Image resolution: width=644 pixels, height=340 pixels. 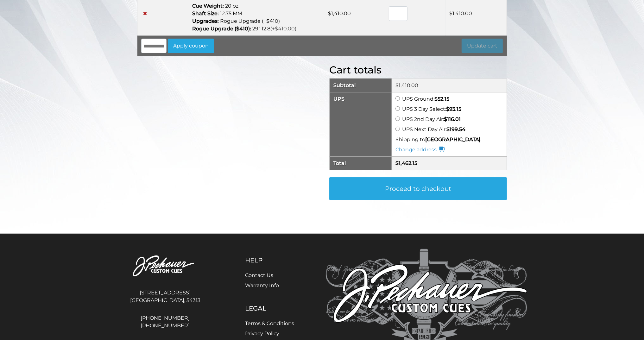 What do you see at coordinates (418, 70) in the screenshot?
I see `h2: Cart totals` at bounding box center [418, 70].